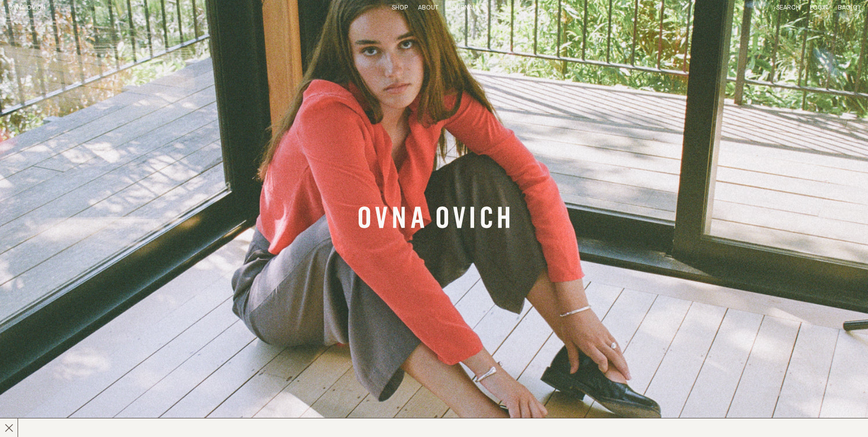 Image resolution: width=868 pixels, height=437 pixels. Describe the element at coordinates (462, 7) in the screenshot. I see `a: Journal` at that location.